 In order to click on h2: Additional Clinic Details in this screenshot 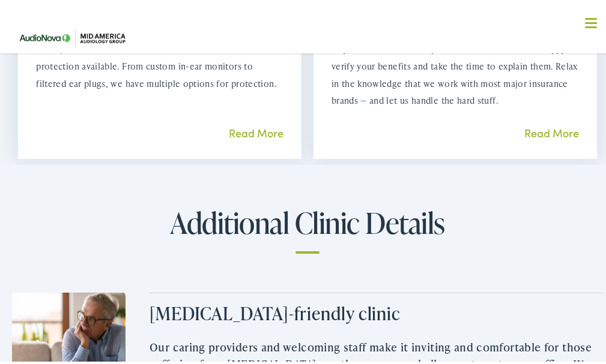, I will do `click(307, 228)`.